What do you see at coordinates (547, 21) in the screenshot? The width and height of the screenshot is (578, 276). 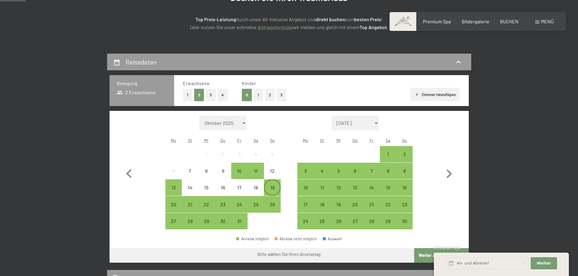 I see `span: Menü` at bounding box center [547, 21].